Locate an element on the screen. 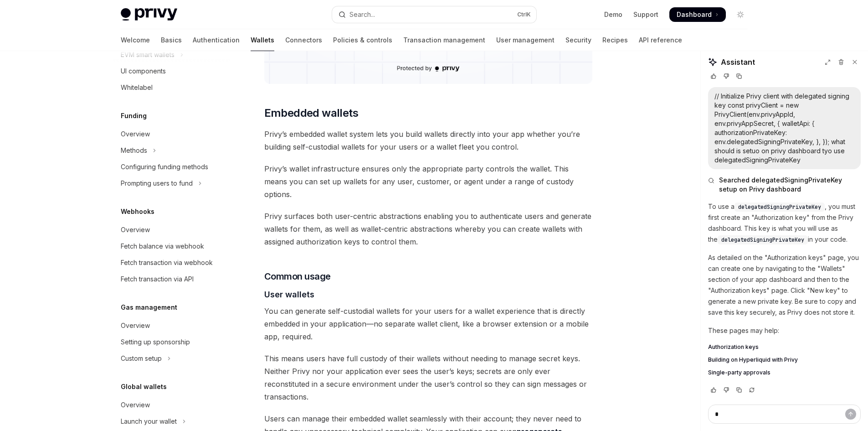 The height and width of the screenshot is (431, 868). a: Authorization keys is located at coordinates (784, 348).